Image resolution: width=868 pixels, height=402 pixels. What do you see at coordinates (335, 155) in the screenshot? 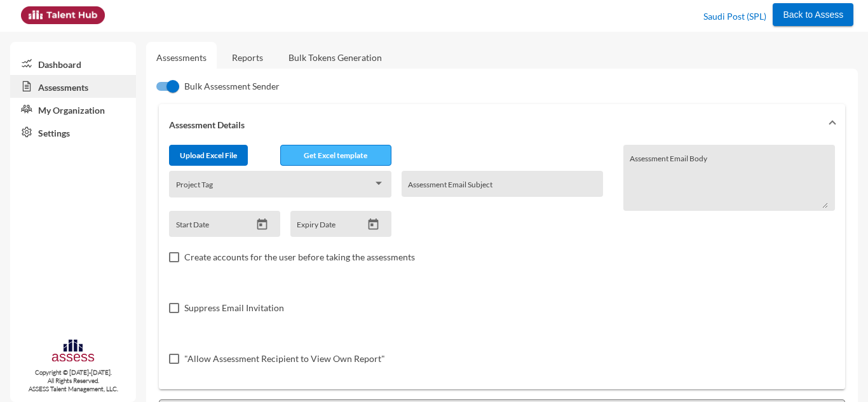
I see `button: Get Excel template` at bounding box center [335, 155].